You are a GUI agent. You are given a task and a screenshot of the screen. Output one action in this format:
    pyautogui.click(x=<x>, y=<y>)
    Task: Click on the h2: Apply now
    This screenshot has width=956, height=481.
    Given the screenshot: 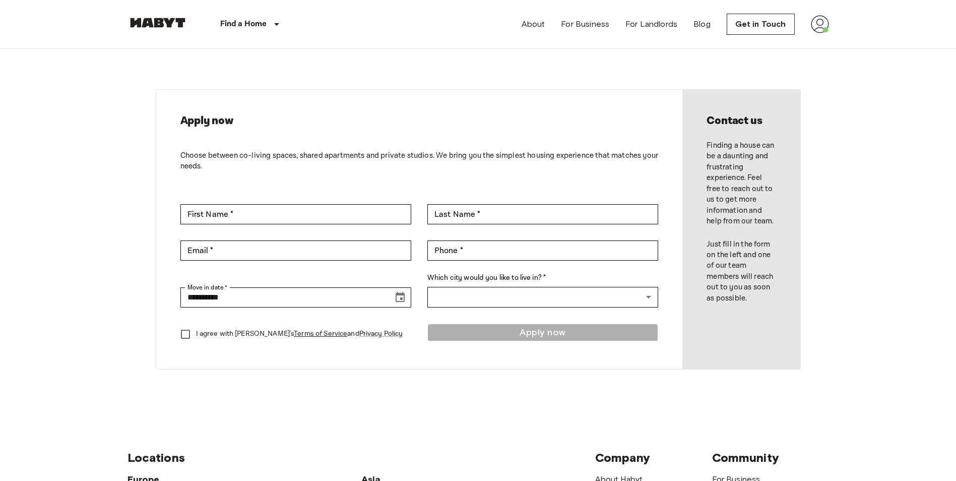 What is the action you would take?
    pyautogui.click(x=419, y=121)
    